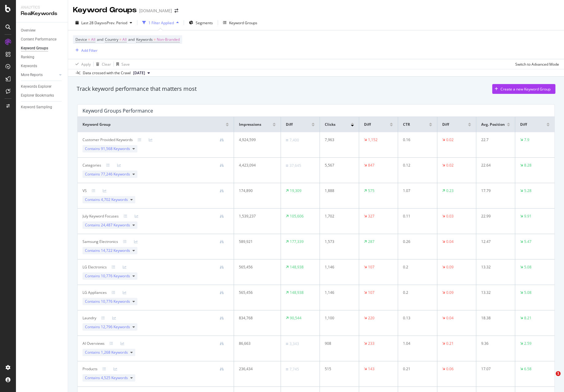  What do you see at coordinates (42, 66) in the screenshot?
I see `a: Keywords` at bounding box center [42, 66].